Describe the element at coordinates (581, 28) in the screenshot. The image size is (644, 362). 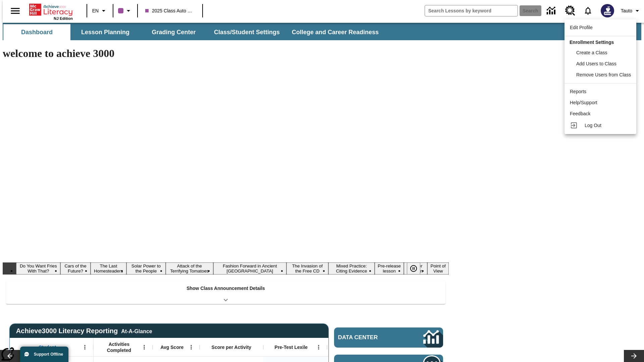
I see `span: Edit Profile` at that location.